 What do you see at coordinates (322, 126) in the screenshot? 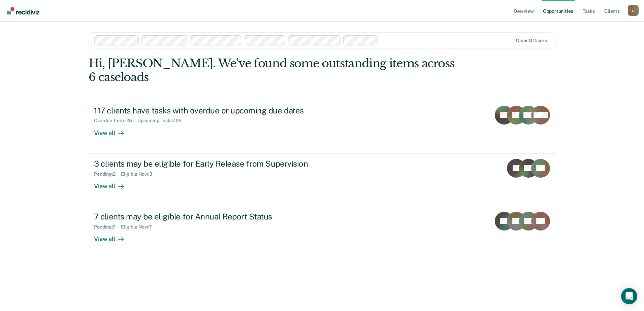
I see `a: 117 clients have tasks with overdue or upcoming due datesOverdue Tasks:25Upcoming Tasks:105View all` at bounding box center [322, 126].